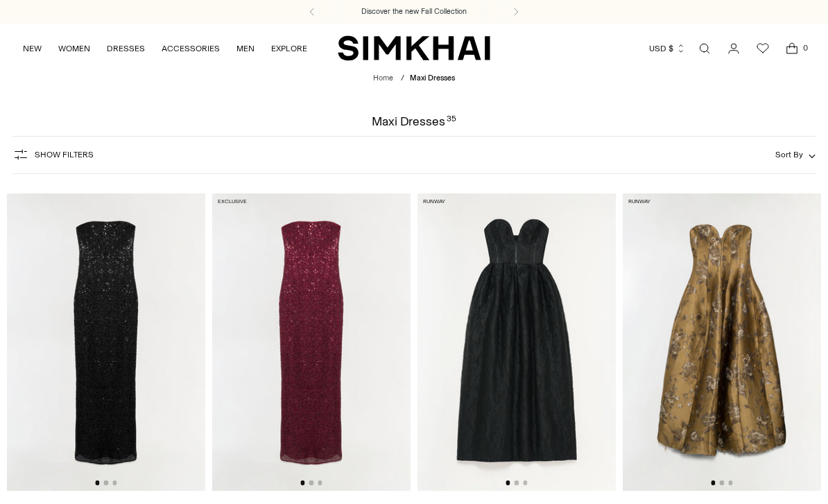 The image size is (828, 504). I want to click on img: Adeena Jacquard Bustier Gown, so click(517, 342).